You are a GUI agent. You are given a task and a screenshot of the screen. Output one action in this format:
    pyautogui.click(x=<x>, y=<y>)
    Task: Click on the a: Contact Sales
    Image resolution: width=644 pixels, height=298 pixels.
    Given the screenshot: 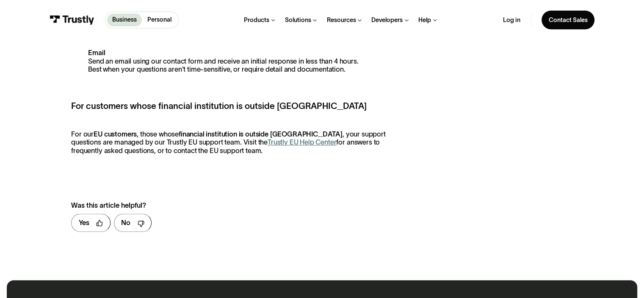 What is the action you would take?
    pyautogui.click(x=568, y=20)
    